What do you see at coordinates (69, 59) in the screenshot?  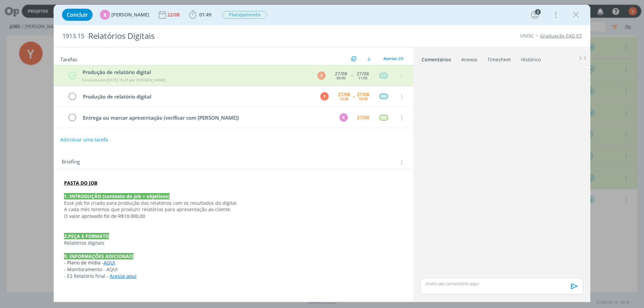 I see `span: Tarefas` at bounding box center [69, 59].